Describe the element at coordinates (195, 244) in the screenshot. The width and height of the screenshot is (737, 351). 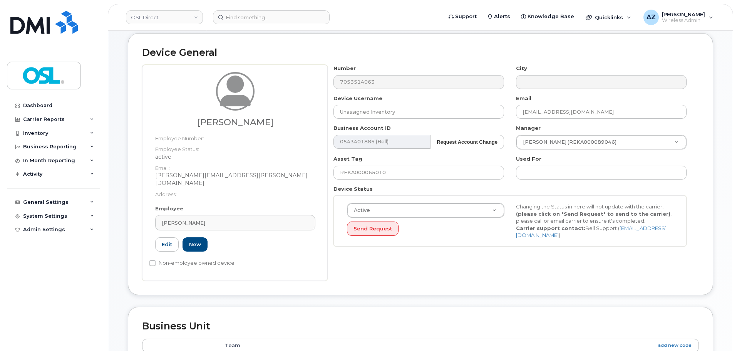
I see `a: New` at that location.